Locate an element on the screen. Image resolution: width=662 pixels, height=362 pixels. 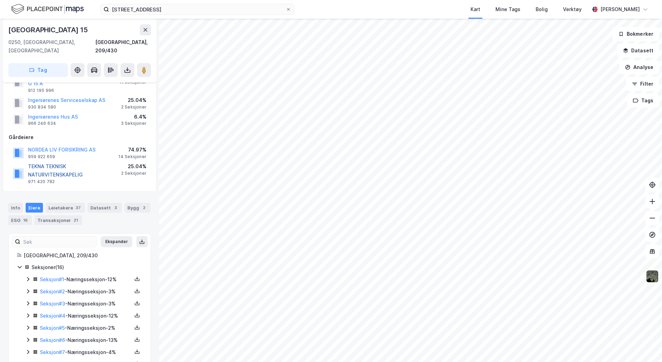
button: Filter is located at coordinates (643, 84).